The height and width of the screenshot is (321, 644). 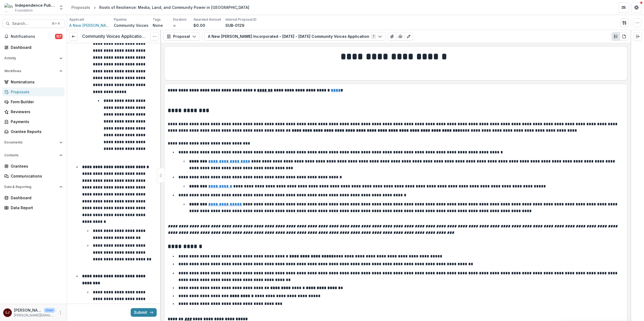 What do you see at coordinates (31, 187) in the screenshot?
I see `span: Data & Reporting` at bounding box center [31, 187].